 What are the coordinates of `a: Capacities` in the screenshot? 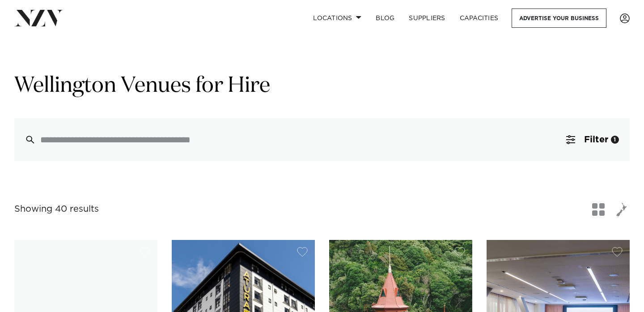 It's located at (479, 18).